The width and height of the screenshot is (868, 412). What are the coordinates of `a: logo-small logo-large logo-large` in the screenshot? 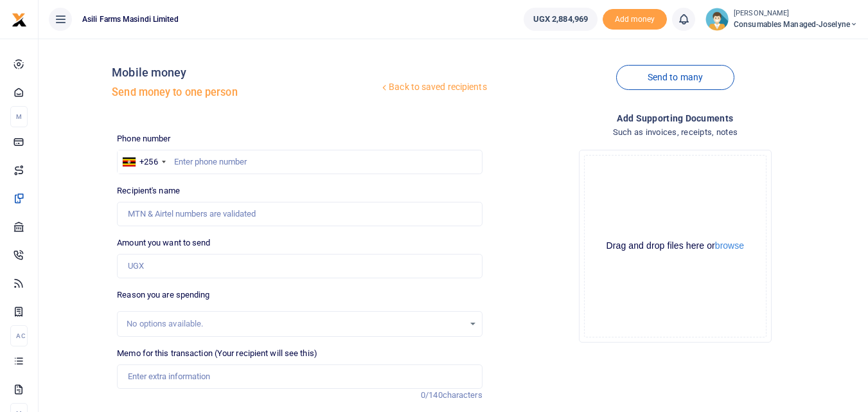 It's located at (19, 18).